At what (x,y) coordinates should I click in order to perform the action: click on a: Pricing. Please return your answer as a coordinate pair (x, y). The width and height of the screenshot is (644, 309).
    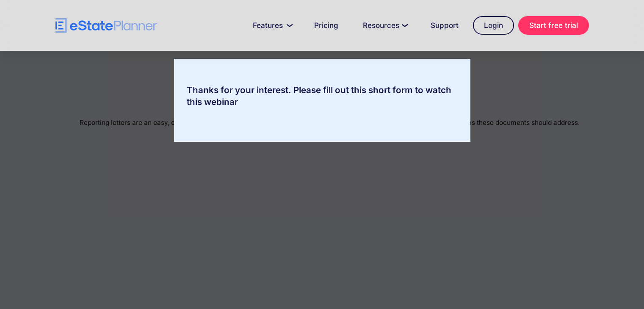
    Looking at the image, I should click on (326, 25).